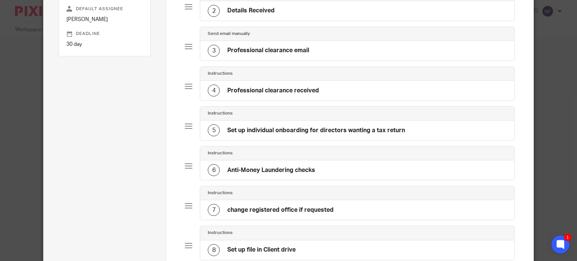  Describe the element at coordinates (104, 9) in the screenshot. I see `p: Default assignee` at that location.